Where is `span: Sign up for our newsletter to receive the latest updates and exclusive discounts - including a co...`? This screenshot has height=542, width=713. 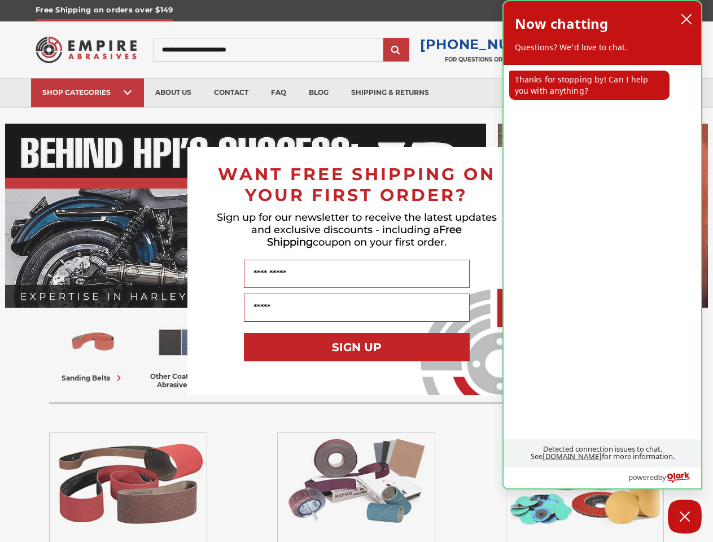 span: Sign up for our newsletter to receive the latest updates and exclusive discounts - including a co... is located at coordinates (357, 230).